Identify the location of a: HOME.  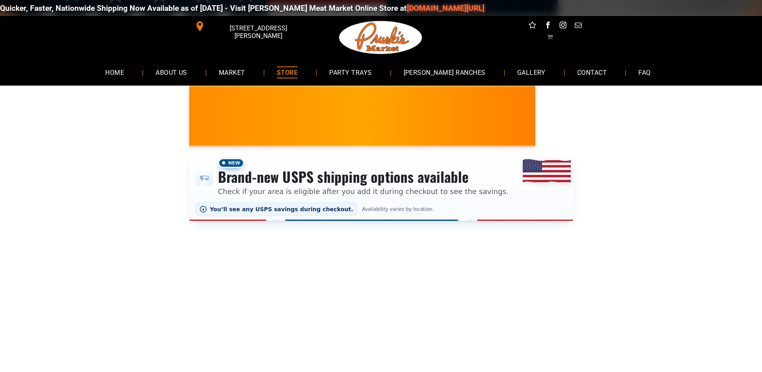
(114, 72).